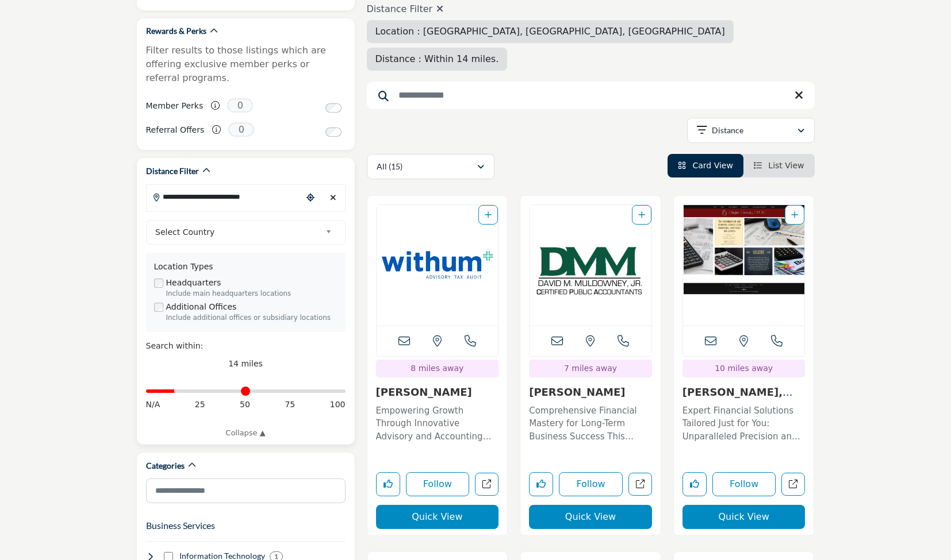 This screenshot has height=560, width=951. I want to click on span: Select Country, so click(238, 233).